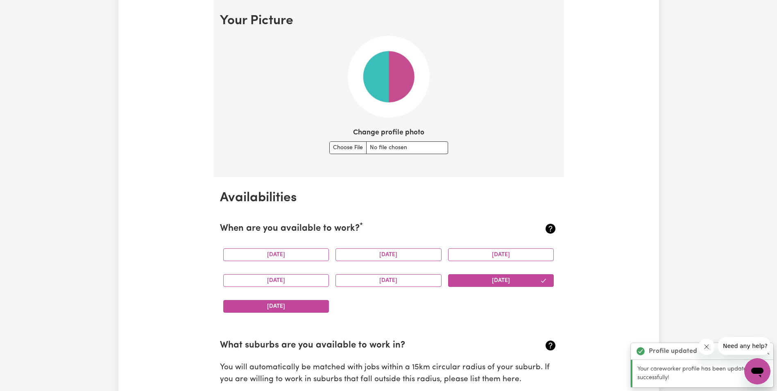  I want to click on p: Your careworker profile has been updated successfully!, so click(703, 373).